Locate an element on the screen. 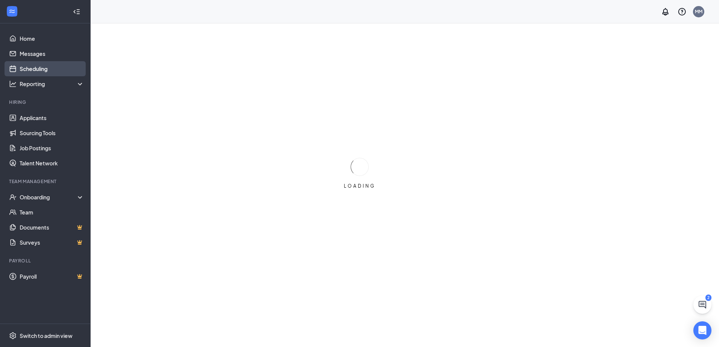  svg: UserCheck is located at coordinates (13, 197).